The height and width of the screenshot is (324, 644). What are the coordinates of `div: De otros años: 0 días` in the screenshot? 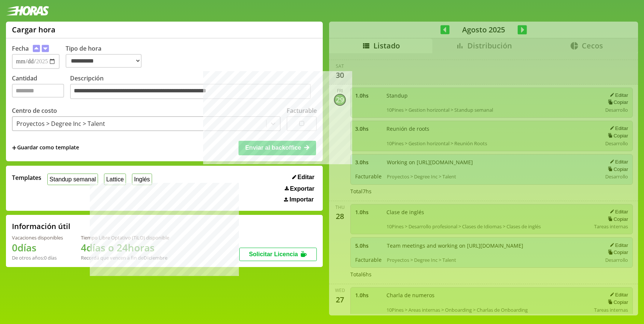 It's located at (38, 258).